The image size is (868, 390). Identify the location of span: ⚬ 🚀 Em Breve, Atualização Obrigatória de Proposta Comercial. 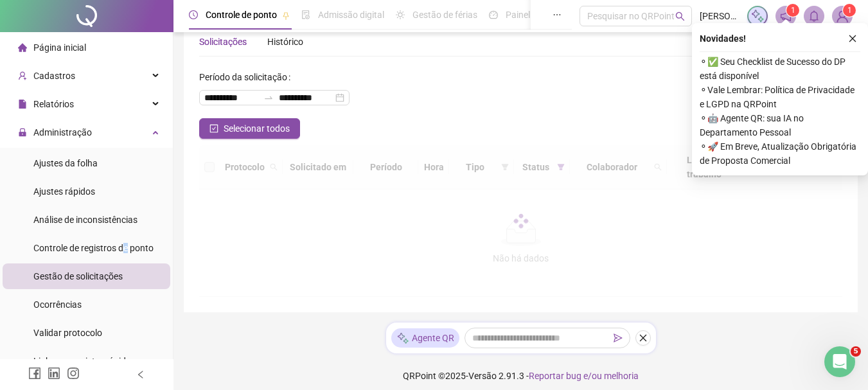
(780, 153).